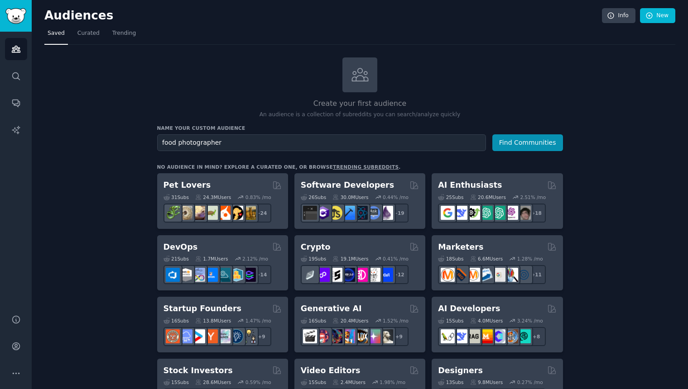 Image resolution: width=688 pixels, height=389 pixels. What do you see at coordinates (498, 275) in the screenshot?
I see `img: googleads` at bounding box center [498, 275].